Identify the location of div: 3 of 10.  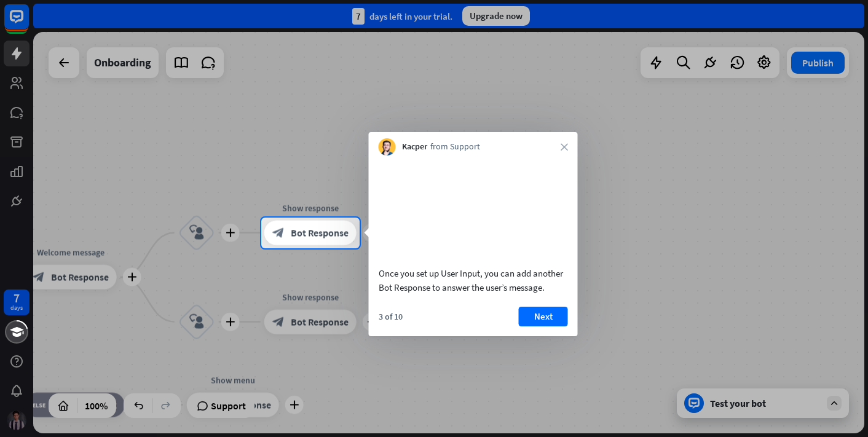
(390, 317).